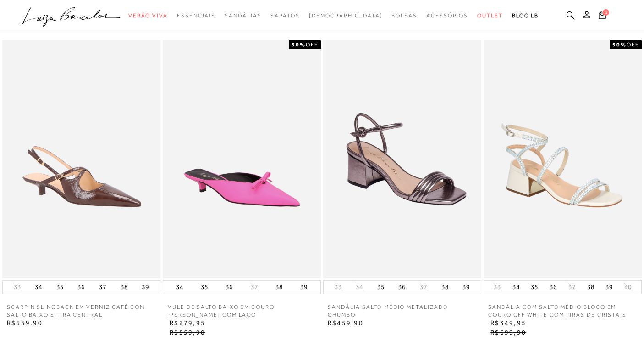 This screenshot has width=644, height=353. What do you see at coordinates (525, 15) in the screenshot?
I see `a: BLOG LB` at bounding box center [525, 15].